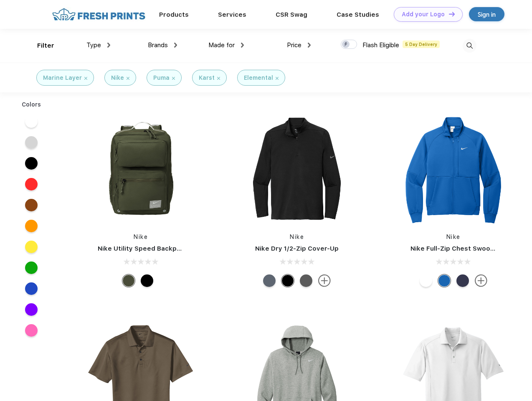 The width and height of the screenshot is (532, 401). What do you see at coordinates (46, 46) in the screenshot?
I see `div: Filter` at bounding box center [46, 46].